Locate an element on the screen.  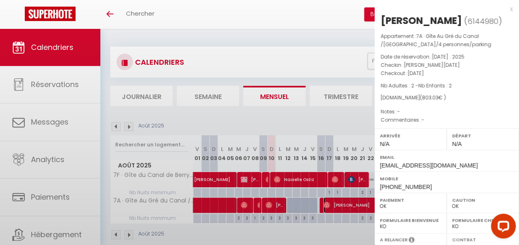
label: Formulaire Checkin is located at coordinates (483, 221).